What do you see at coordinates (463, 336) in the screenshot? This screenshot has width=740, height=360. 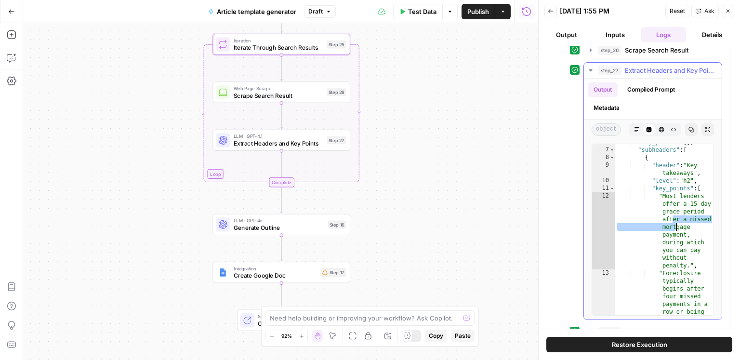 I see `span: Paste` at bounding box center [463, 336].